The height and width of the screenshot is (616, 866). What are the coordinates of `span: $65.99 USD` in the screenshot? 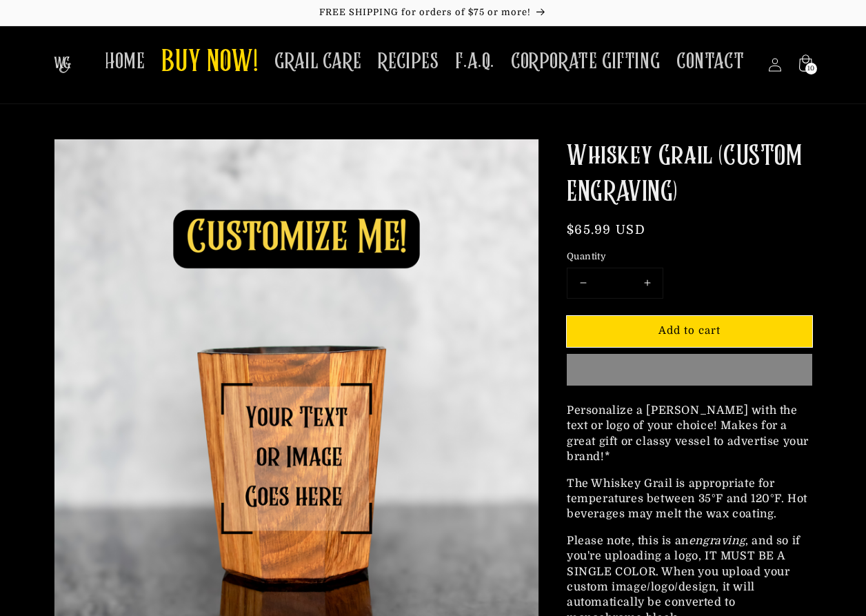 It's located at (606, 229).